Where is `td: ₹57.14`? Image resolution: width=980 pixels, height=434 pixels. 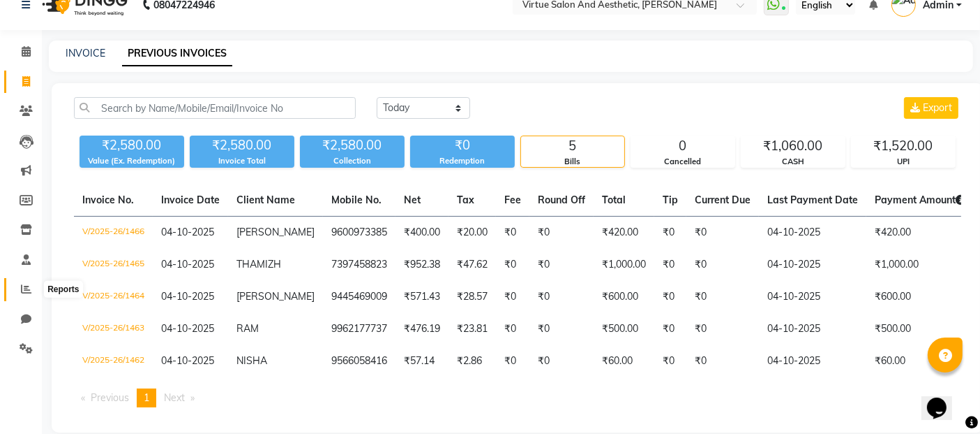
td: ₹57.14 is located at coordinates (422, 361).